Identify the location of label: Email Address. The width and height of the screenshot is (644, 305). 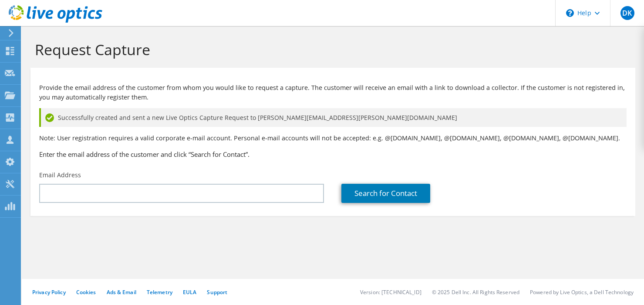
(60, 175).